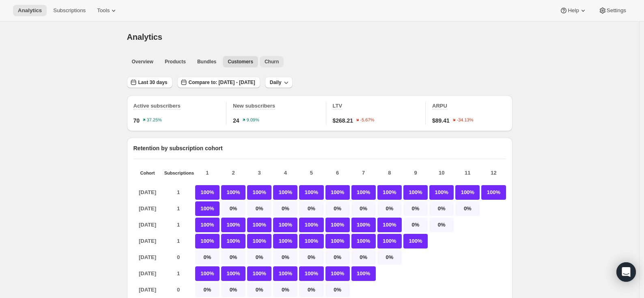 This screenshot has width=644, height=298. What do you see at coordinates (573, 11) in the screenshot?
I see `span: Help` at bounding box center [573, 11].